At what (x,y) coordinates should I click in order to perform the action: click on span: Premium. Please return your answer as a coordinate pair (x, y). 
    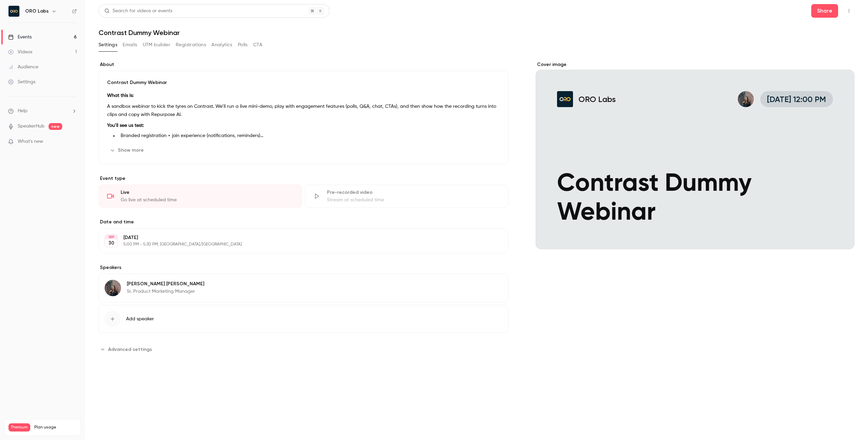
    Looking at the image, I should click on (20, 427).